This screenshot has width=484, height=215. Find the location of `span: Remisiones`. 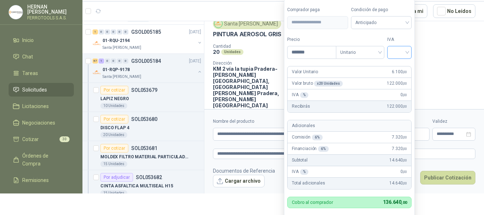

span: Remisiones is located at coordinates (35, 180).